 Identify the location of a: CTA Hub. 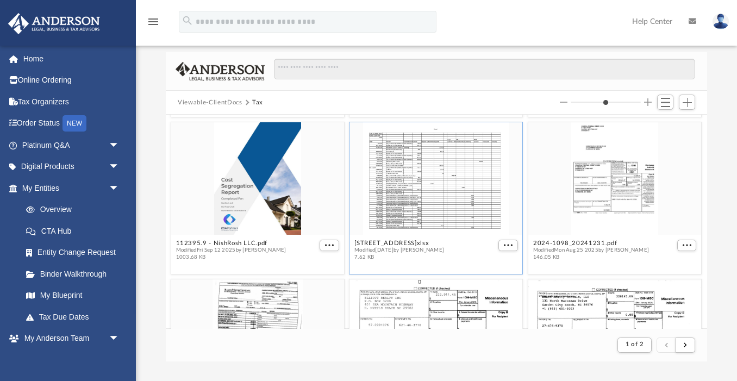
(76, 231).